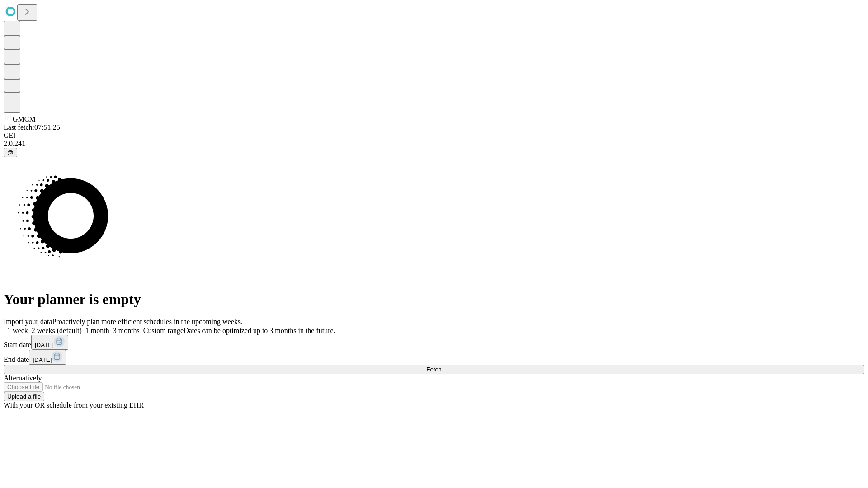 The height and width of the screenshot is (488, 868). I want to click on button: Fetch, so click(434, 369).